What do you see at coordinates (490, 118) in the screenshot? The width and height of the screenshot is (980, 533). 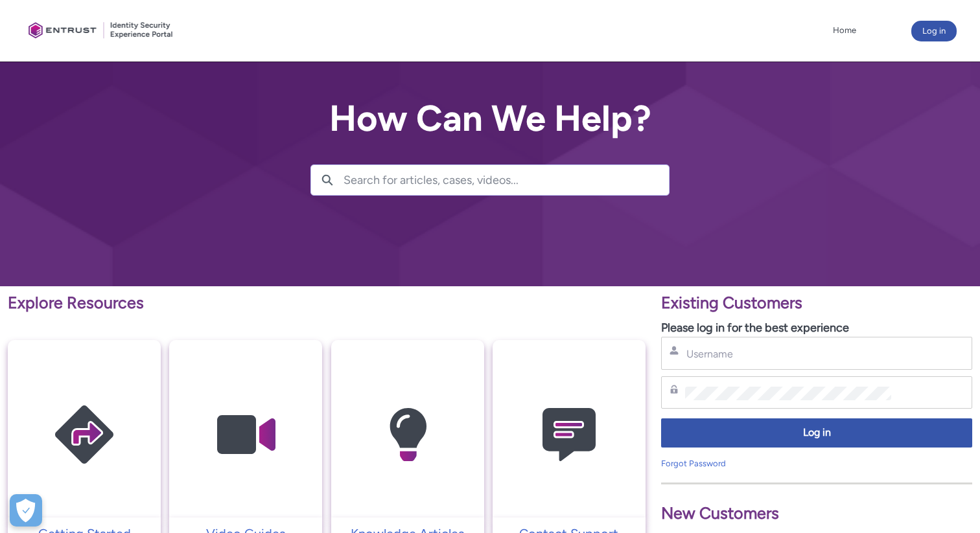 I see `h2: How Can We Help?` at bounding box center [490, 118].